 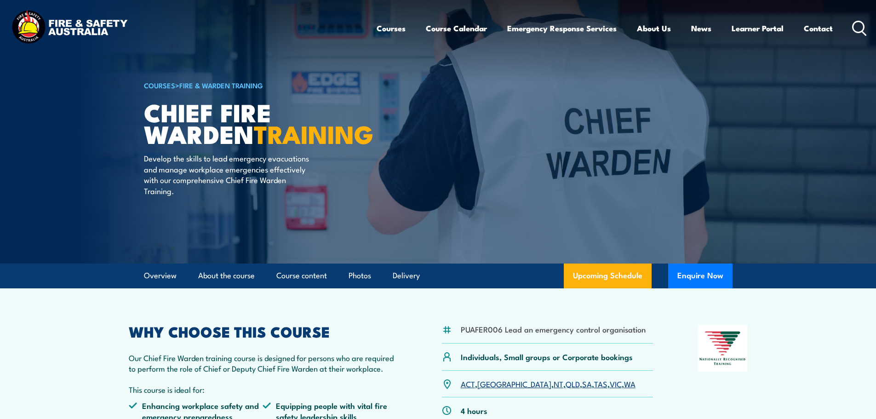 I want to click on strong: TRAINING, so click(x=313, y=133).